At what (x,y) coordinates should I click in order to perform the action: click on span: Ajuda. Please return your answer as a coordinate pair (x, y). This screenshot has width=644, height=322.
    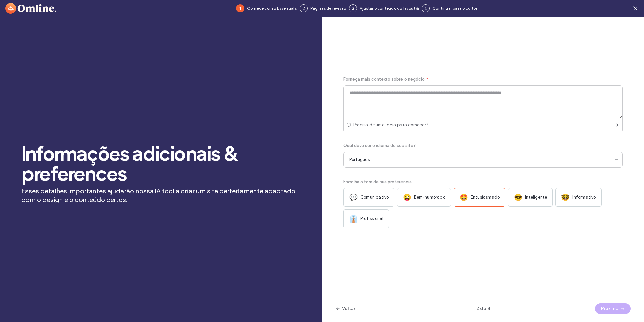
    Looking at the image, I should click on (23, 8).